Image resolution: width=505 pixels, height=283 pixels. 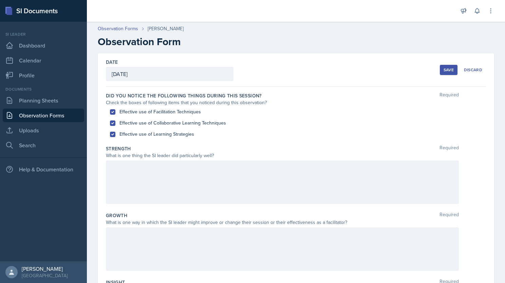 What do you see at coordinates (282, 222) in the screenshot?
I see `div: What is one way in which the SI leader might improve or change their session or their effectivene...` at bounding box center [282, 222].